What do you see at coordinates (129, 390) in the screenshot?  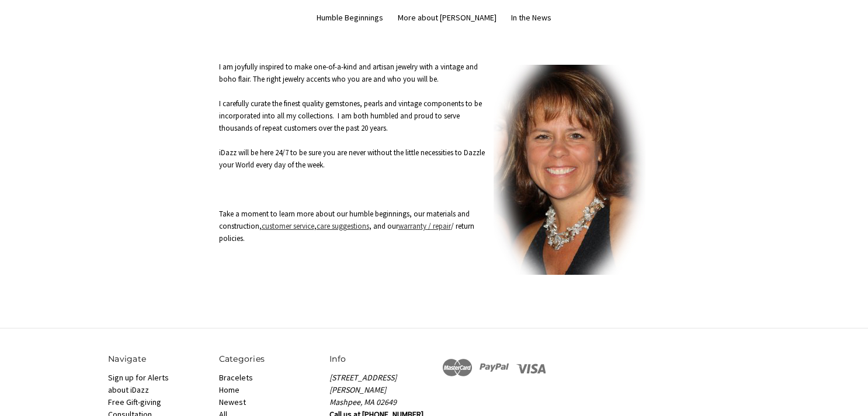 I see `a: about iDazz` at bounding box center [129, 390].